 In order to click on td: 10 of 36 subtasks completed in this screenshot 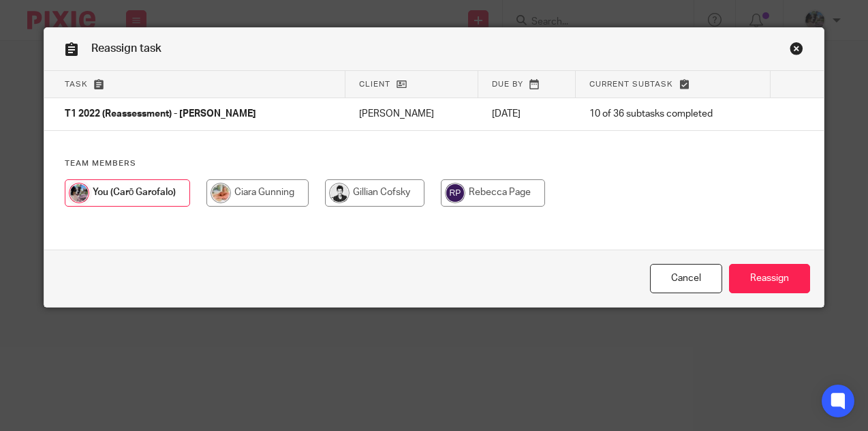, I will do `click(673, 114)`.